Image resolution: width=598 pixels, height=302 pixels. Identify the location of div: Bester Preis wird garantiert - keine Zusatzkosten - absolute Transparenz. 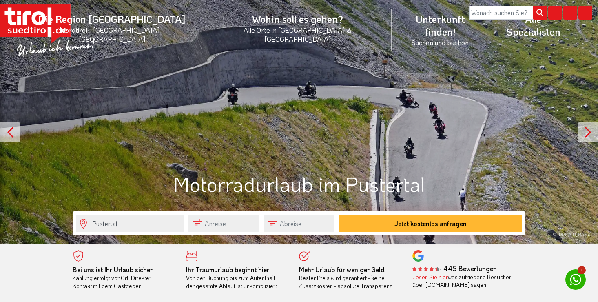
(350, 278).